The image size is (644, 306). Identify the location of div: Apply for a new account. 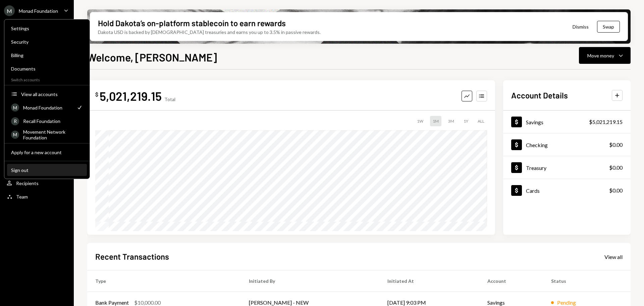
(47, 152).